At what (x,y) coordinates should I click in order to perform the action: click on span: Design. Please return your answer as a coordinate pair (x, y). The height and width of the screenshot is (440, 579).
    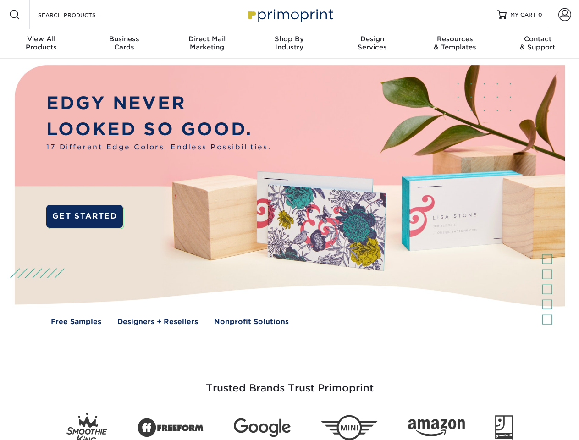
    Looking at the image, I should click on (372, 39).